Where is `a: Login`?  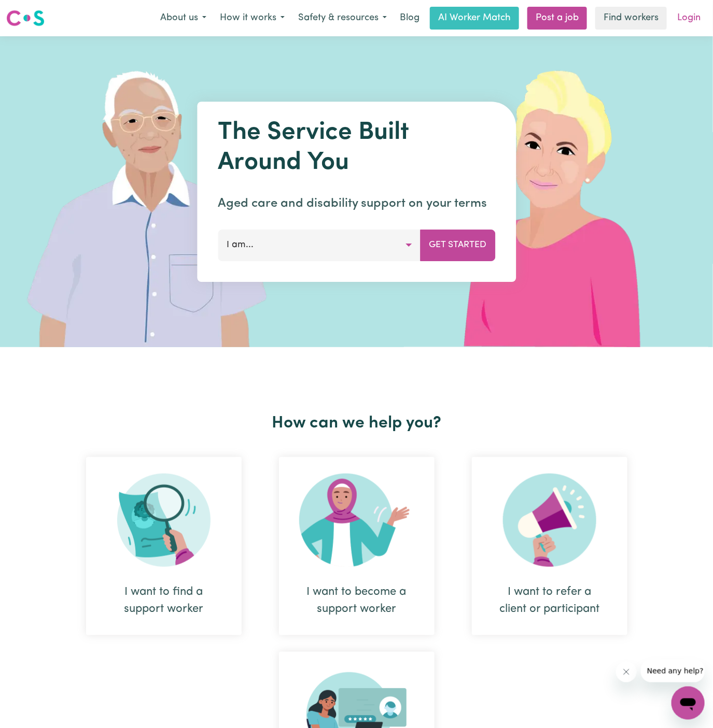 a: Login is located at coordinates (689, 18).